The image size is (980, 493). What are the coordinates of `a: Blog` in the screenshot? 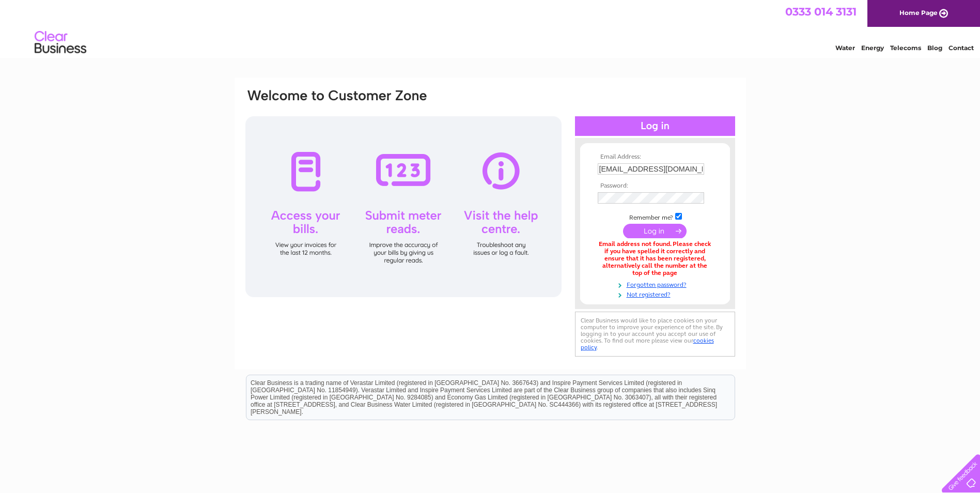 It's located at (935, 48).